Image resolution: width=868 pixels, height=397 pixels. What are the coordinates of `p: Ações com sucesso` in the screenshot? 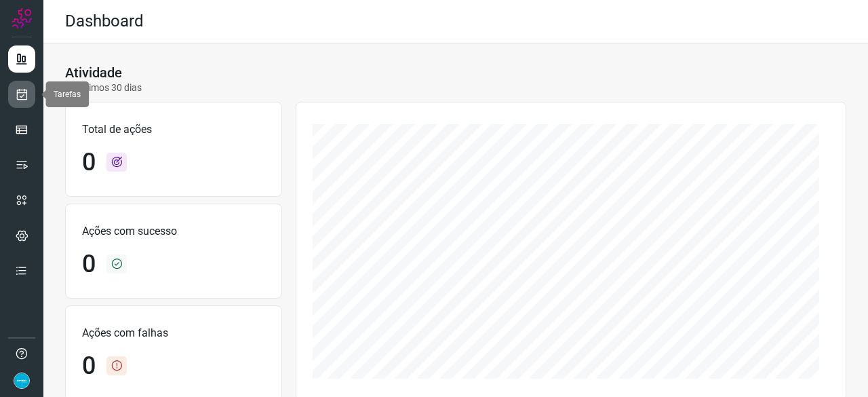 It's located at (174, 231).